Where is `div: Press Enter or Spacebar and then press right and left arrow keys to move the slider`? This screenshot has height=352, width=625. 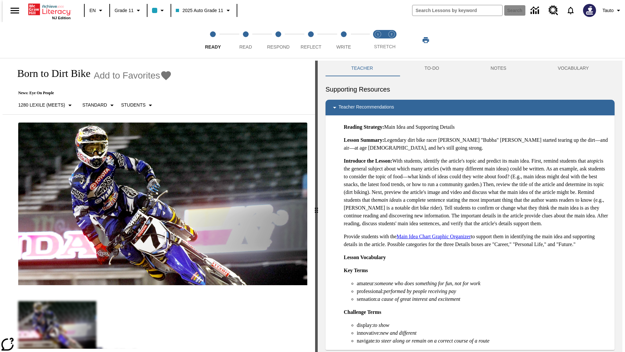 div: Press Enter or Spacebar and then press right and left arrow keys to move the slider is located at coordinates (316, 206).